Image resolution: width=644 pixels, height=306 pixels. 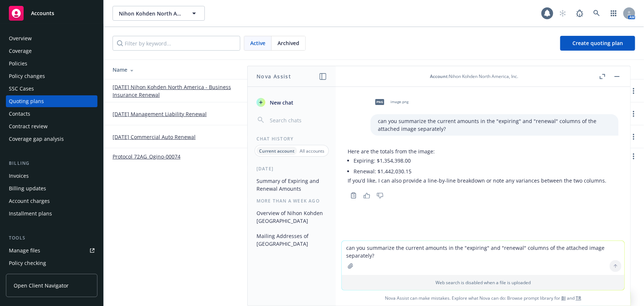 I want to click on a: TR, so click(x=579, y=298).